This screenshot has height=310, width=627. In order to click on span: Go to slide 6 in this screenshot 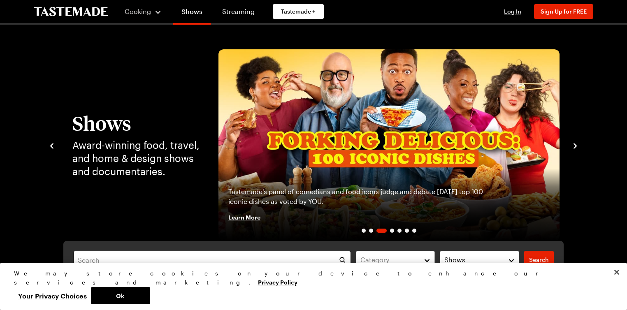, I will do `click(407, 231)`.